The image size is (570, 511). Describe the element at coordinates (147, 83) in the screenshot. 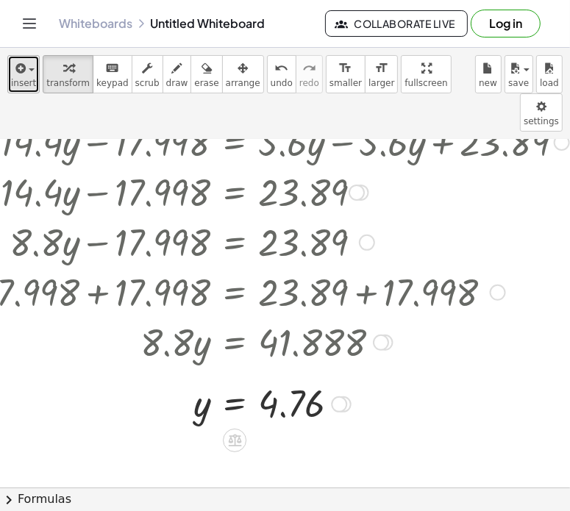

I see `span: scrub` at that location.